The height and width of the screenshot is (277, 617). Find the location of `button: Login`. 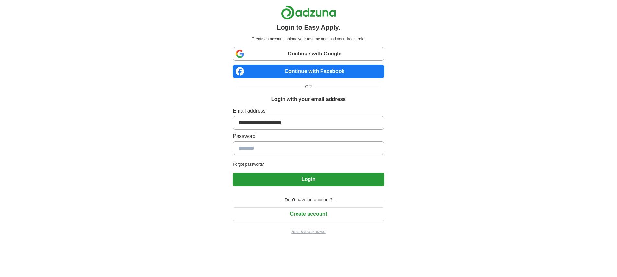

button: Login is located at coordinates (308, 179).